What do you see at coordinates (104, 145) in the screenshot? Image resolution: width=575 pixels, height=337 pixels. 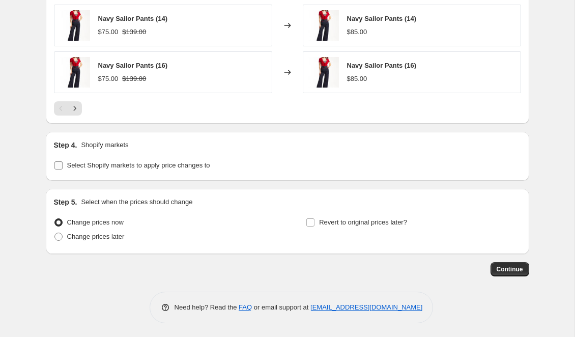 I see `p: Shopify markets` at bounding box center [104, 145].